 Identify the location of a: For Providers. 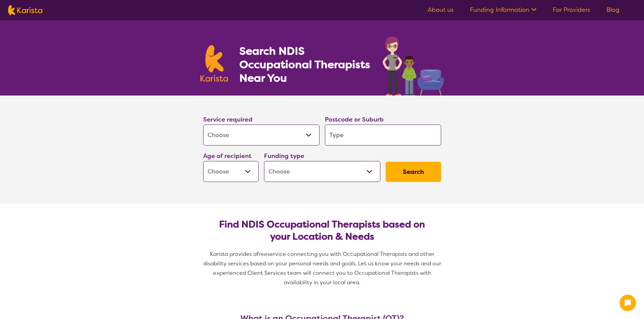
(572, 10).